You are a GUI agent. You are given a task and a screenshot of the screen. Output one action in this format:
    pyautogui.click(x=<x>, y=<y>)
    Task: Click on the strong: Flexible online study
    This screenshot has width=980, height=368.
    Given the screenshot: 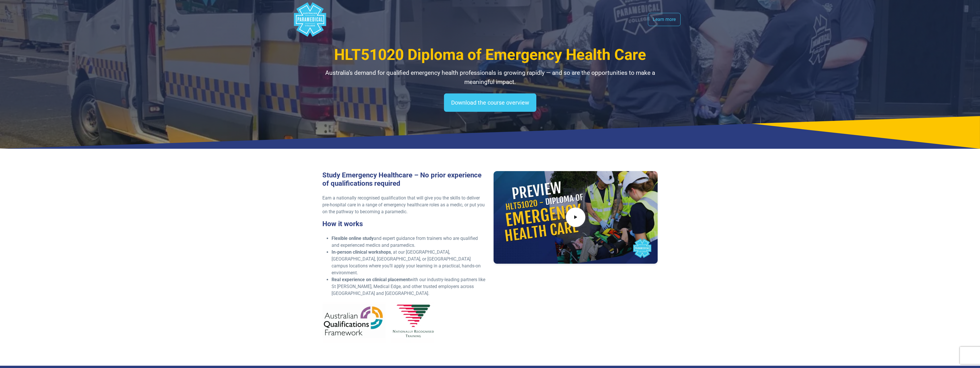 What is the action you would take?
    pyautogui.click(x=353, y=239)
    